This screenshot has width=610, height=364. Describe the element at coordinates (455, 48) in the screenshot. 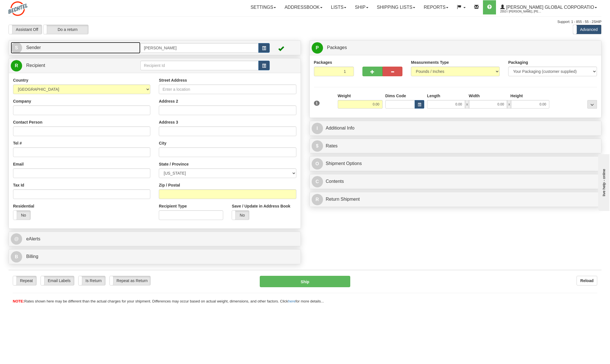

I see `a: P Packages` at that location.